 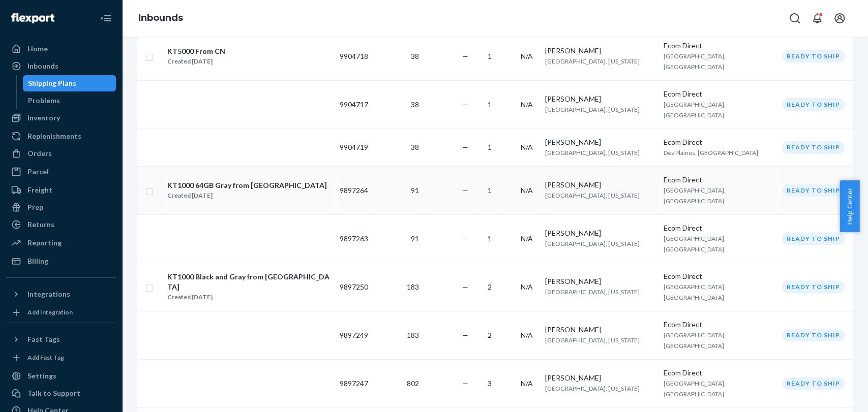 I want to click on a: Talk to Support, so click(x=61, y=394).